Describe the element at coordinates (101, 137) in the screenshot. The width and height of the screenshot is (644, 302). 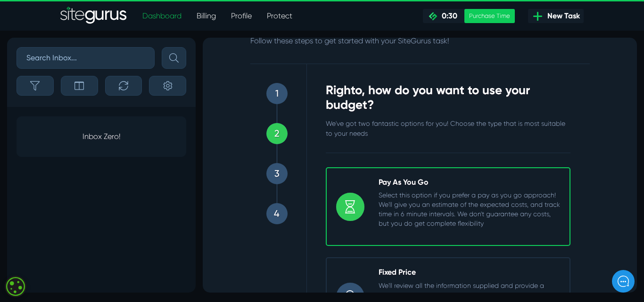
I see `p: Inbox Zero!` at that location.